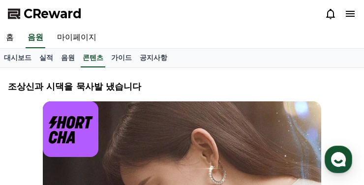  I want to click on a: 공지사항, so click(153, 58).